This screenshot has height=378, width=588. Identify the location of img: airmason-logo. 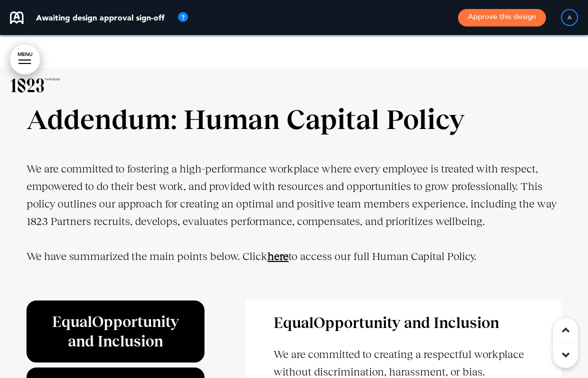
(17, 17).